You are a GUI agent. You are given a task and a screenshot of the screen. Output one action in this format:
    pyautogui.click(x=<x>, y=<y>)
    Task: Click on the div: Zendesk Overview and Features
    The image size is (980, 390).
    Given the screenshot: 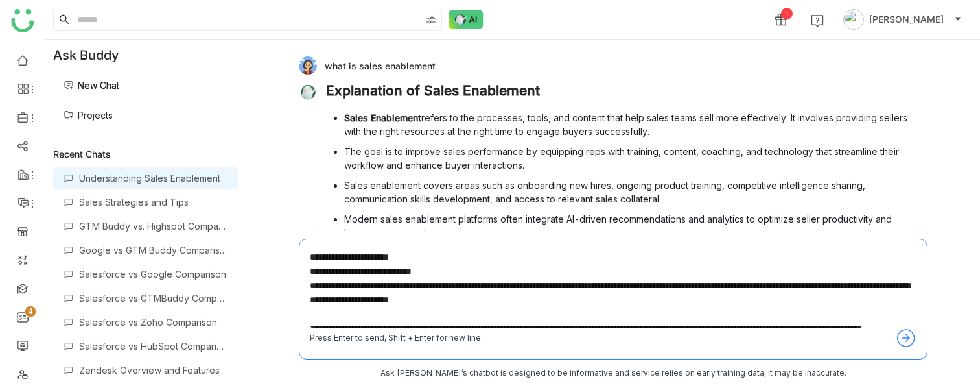 What is the action you would take?
    pyautogui.click(x=153, y=370)
    